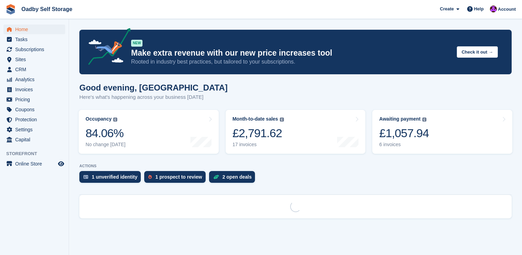 This screenshot has height=255, width=522. What do you see at coordinates (296, 131) in the screenshot?
I see `a: Month-to-date sales £2,791.62 17 invoices` at bounding box center [296, 131].